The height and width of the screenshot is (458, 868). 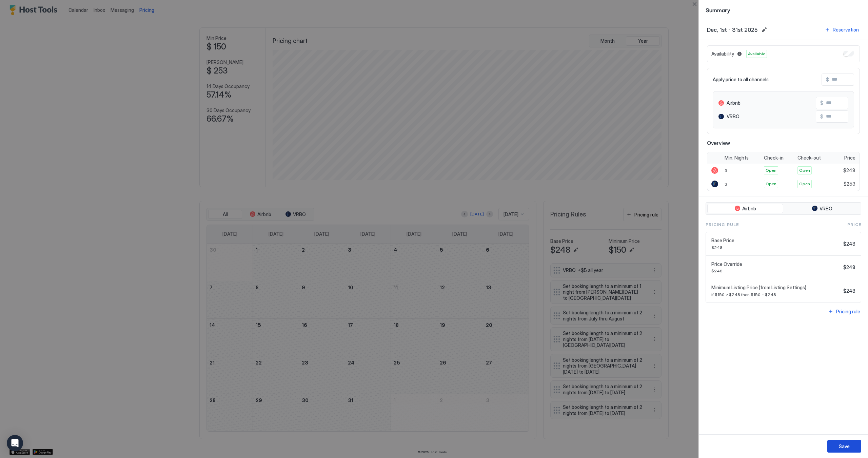 What do you see at coordinates (809, 158) in the screenshot?
I see `span: Check-out` at bounding box center [809, 158].